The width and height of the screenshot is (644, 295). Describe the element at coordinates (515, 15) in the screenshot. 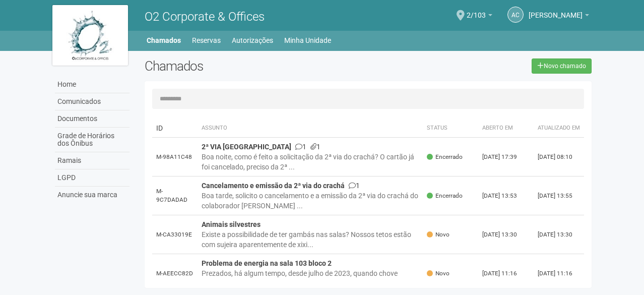

I see `a: AC` at that location.